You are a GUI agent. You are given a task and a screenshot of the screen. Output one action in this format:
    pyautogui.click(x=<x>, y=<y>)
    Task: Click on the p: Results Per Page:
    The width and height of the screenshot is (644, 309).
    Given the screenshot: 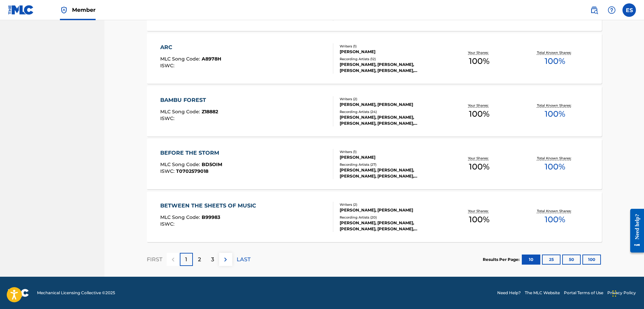 What is the action you would take?
    pyautogui.click(x=502, y=260)
    